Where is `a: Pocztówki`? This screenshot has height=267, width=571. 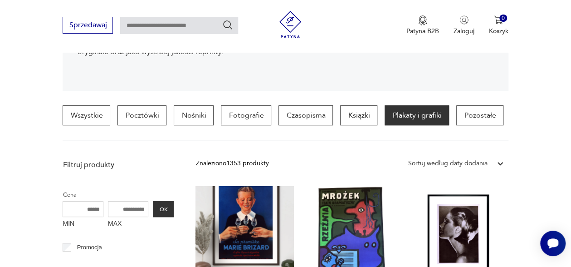 a: Pocztówki is located at coordinates (142, 115).